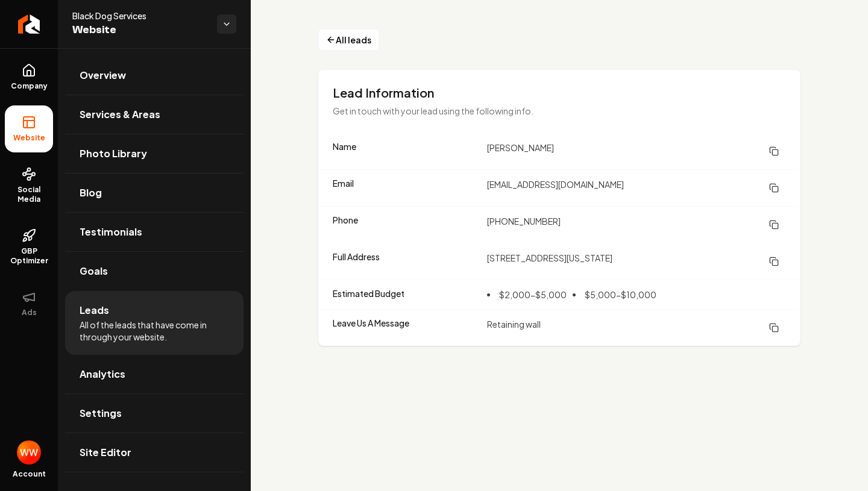 This screenshot has height=491, width=868. What do you see at coordinates (614, 295) in the screenshot?
I see `li: $5,000-$10,000` at bounding box center [614, 295].